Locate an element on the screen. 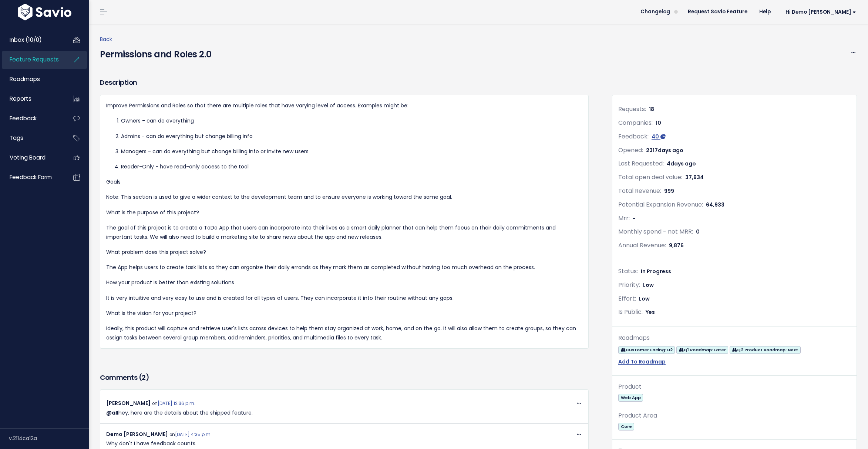 The height and width of the screenshot is (449, 868). h3: Comments ( ) is located at coordinates (344, 378).